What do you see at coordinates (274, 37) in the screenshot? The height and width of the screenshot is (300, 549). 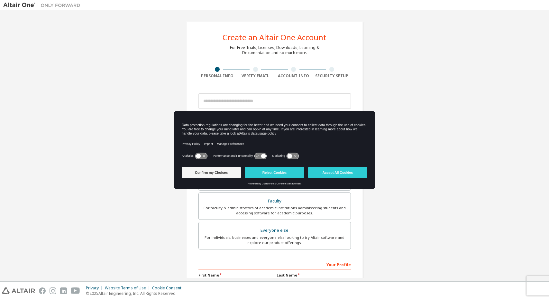 I see `div: Create an Altair One Account` at bounding box center [274, 37].